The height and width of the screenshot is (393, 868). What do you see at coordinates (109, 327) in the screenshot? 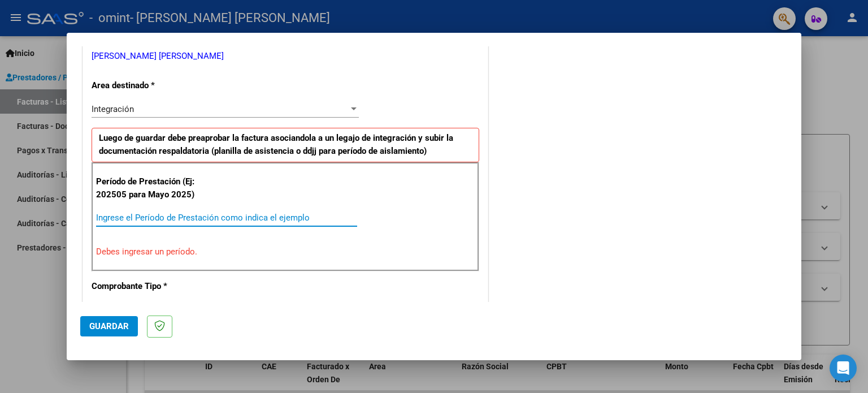
I see `button: Guardar` at bounding box center [109, 327].